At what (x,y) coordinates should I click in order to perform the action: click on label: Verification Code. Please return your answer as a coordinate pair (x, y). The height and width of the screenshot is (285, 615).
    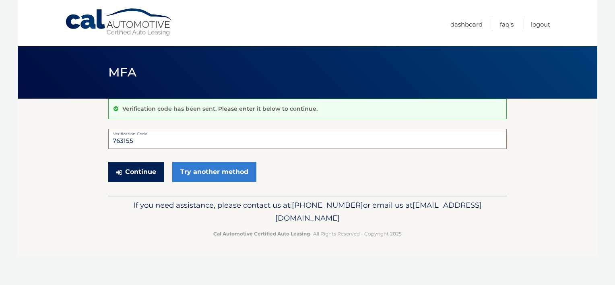
    Looking at the image, I should click on (307, 132).